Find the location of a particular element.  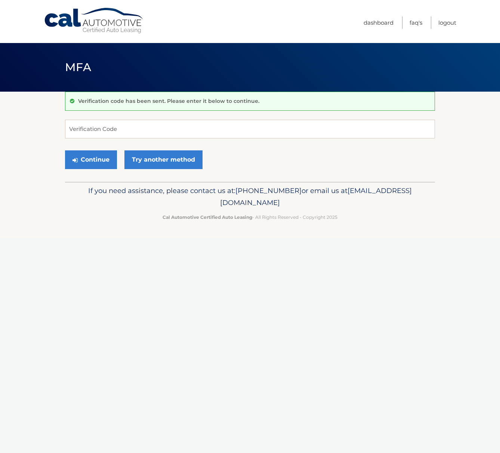

span: MFA is located at coordinates (78, 67).